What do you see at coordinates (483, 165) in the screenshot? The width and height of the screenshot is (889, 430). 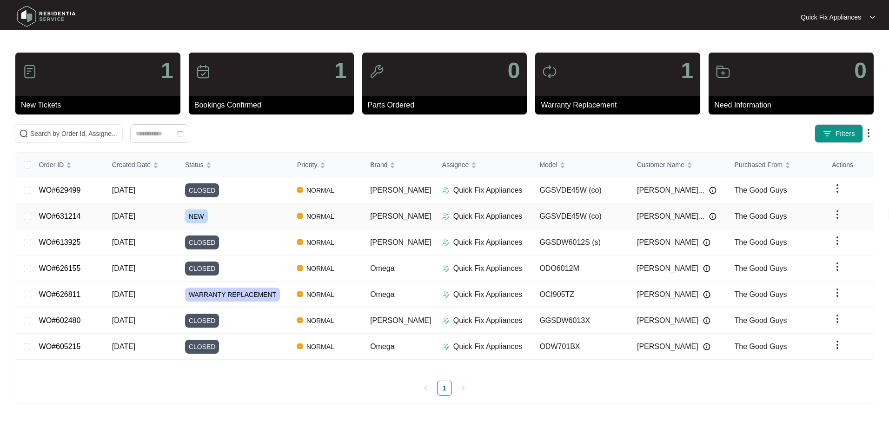 I see `th: Assignee` at bounding box center [483, 165].